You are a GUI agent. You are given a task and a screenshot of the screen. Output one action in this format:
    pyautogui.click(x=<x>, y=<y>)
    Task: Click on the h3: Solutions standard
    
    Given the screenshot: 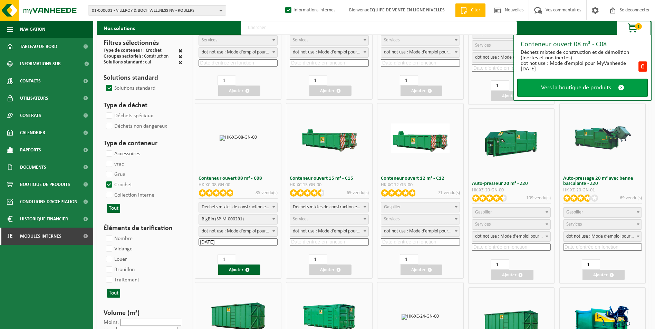 What is the action you would take?
    pyautogui.click(x=143, y=78)
    